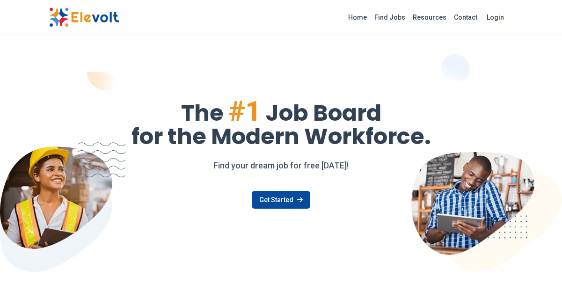  Describe the element at coordinates (495, 17) in the screenshot. I see `a: Login` at that location.